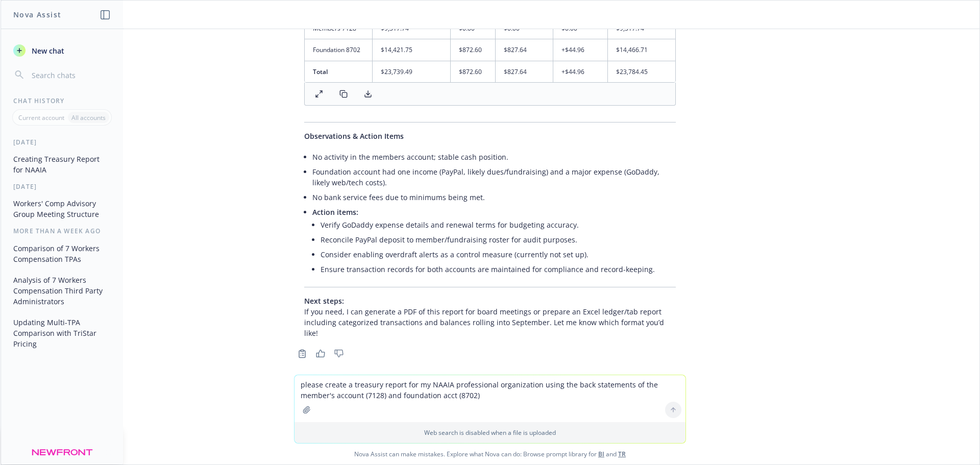 The image size is (980, 465). What do you see at coordinates (490, 432) in the screenshot?
I see `p: Web search is disabled when a file is uploaded` at bounding box center [490, 432].